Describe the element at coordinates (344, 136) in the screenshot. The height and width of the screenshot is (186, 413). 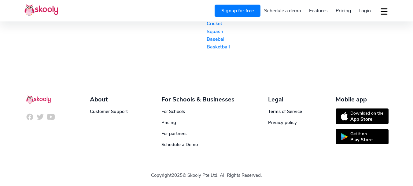
I see `img: icon-playstore` at that location.